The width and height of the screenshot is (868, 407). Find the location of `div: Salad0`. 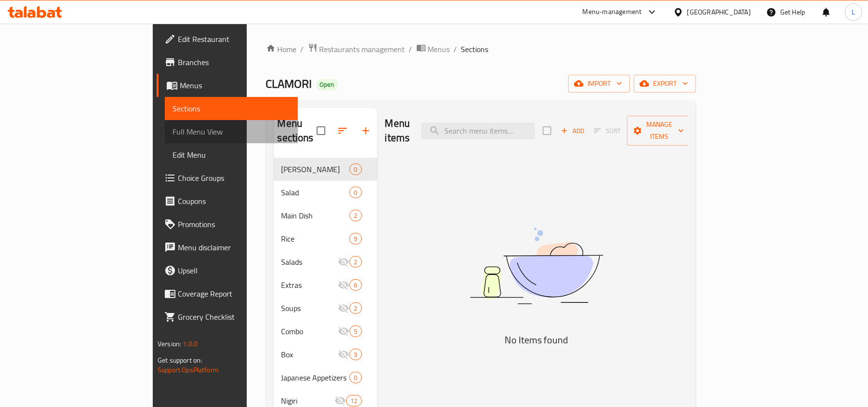

div: Salad0 is located at coordinates (325, 193).